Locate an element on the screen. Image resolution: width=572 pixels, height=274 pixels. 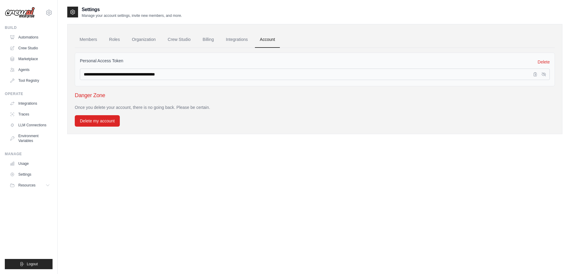
h2: Settings is located at coordinates (132, 10).